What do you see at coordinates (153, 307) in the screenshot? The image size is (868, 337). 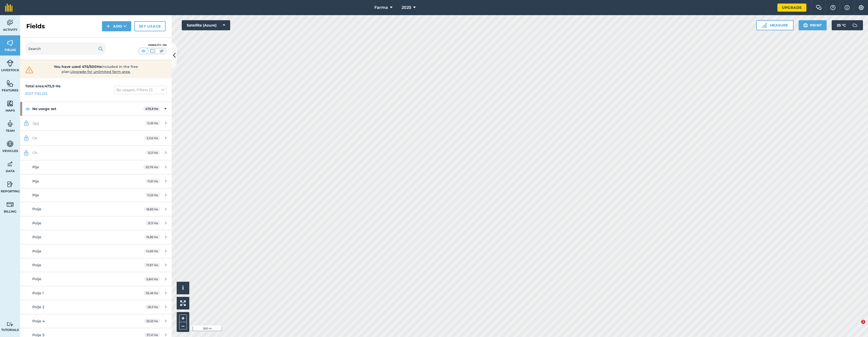 I see `span: 26,3 Ha` at bounding box center [153, 307].